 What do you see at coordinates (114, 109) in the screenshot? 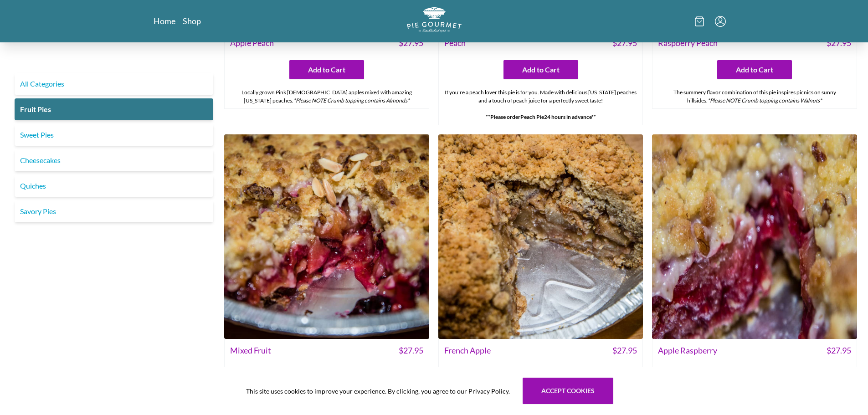
I see `a: Fruit Pies` at bounding box center [114, 109].